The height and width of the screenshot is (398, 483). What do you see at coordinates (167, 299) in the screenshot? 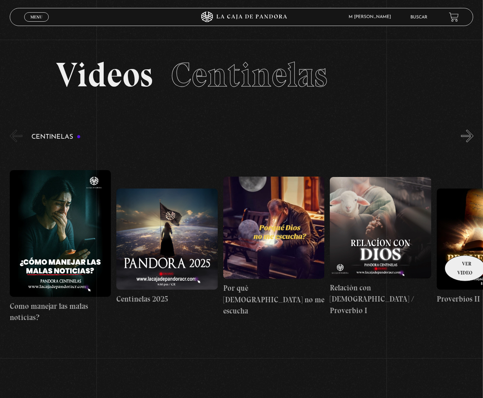
I see `h4: Centinelas 2025` at bounding box center [167, 299].